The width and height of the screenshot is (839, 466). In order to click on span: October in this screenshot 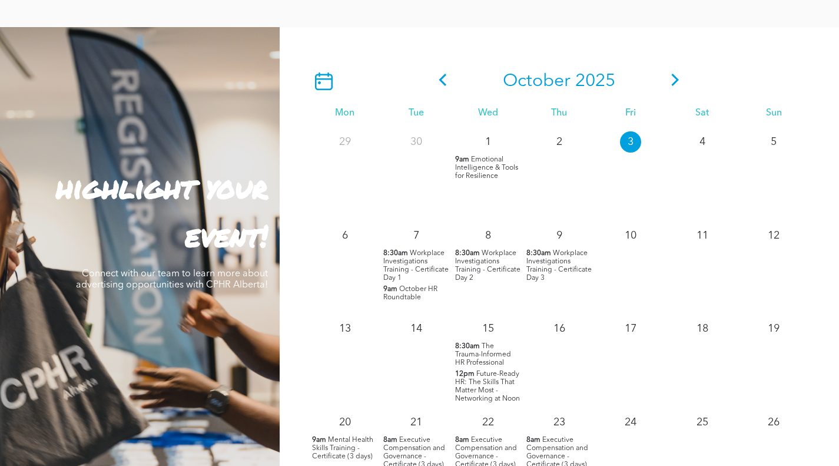, I will do `click(536, 81)`.